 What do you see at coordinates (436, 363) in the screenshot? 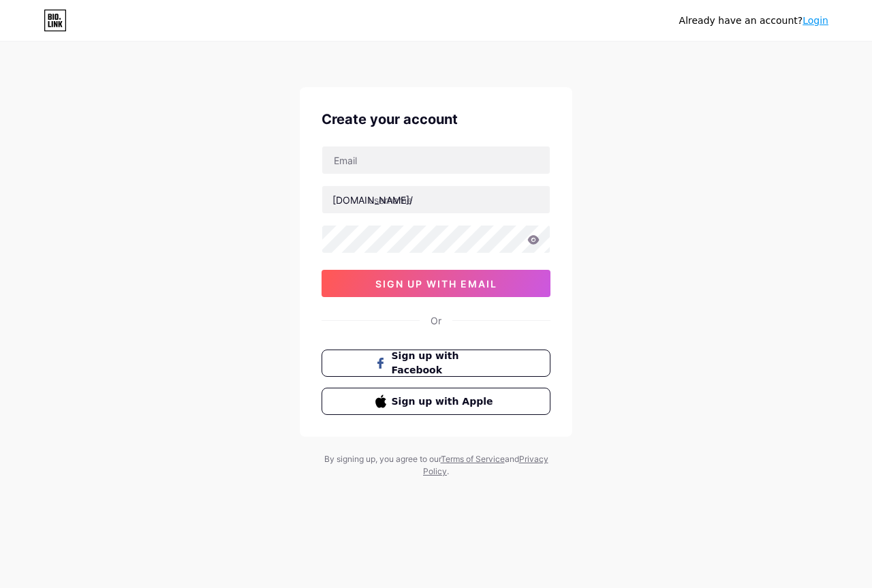
I see `a: Sign up with Facebook` at bounding box center [436, 363].